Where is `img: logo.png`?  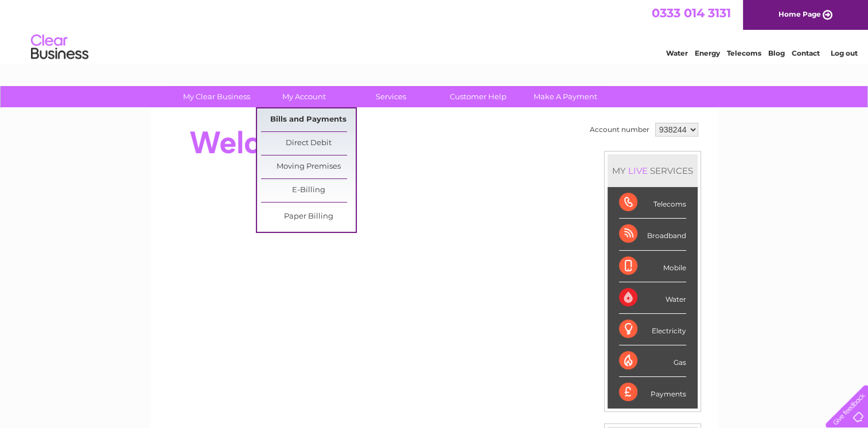 img: logo.png is located at coordinates (60, 47).